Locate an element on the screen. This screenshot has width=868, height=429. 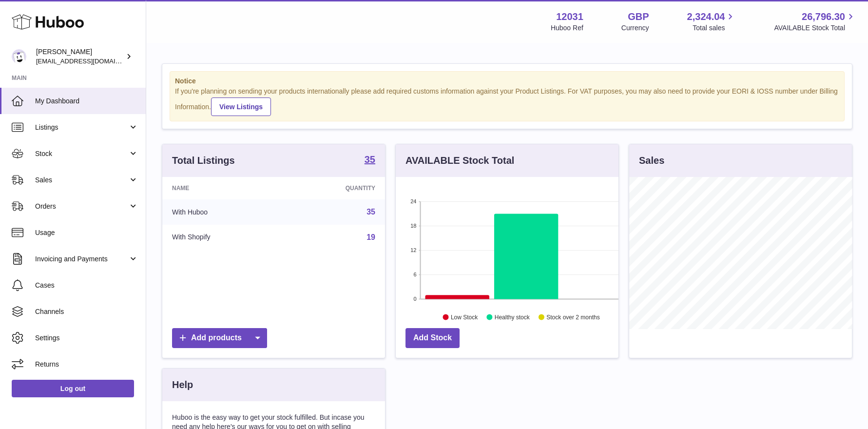
span: AVAILABLE Stock Total is located at coordinates (815, 28).